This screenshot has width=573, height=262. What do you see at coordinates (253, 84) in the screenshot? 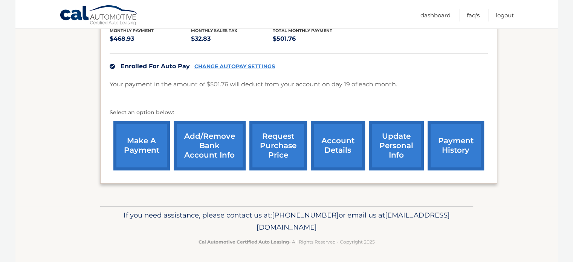
I see `p: Your payment in the amount of $501.76 will deduct from your account on day 19 of each month.` at bounding box center [253, 84].